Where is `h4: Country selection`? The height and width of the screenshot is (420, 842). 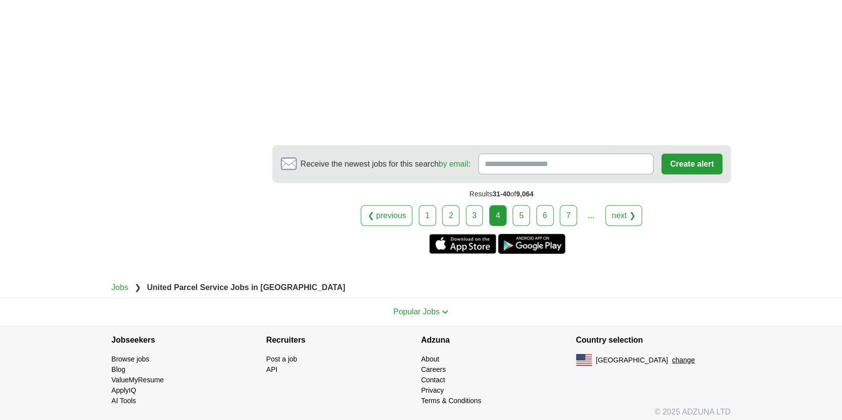
h4: Country selection is located at coordinates (654, 341).